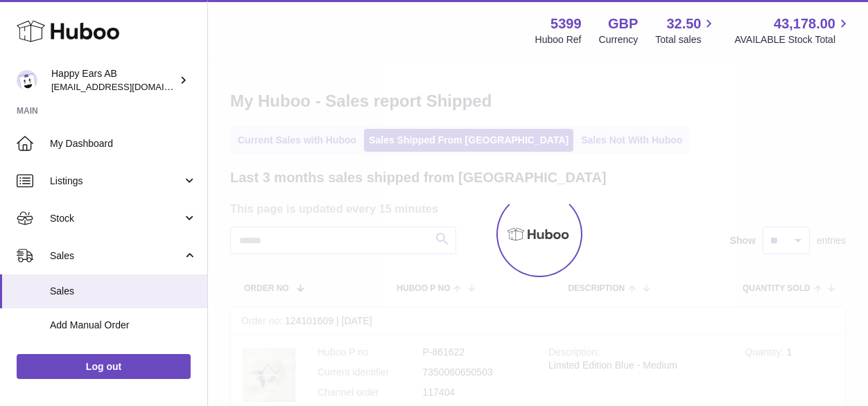  Describe the element at coordinates (792, 31) in the screenshot. I see `a: 43,178.00 AVAILABLE Stock Total` at that location.